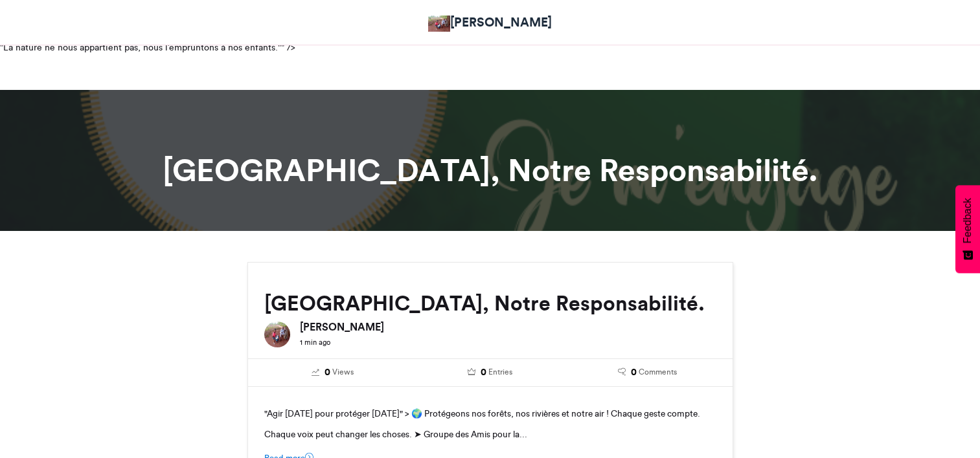 The image size is (980, 458). What do you see at coordinates (343, 372) in the screenshot?
I see `span: Views` at bounding box center [343, 372].